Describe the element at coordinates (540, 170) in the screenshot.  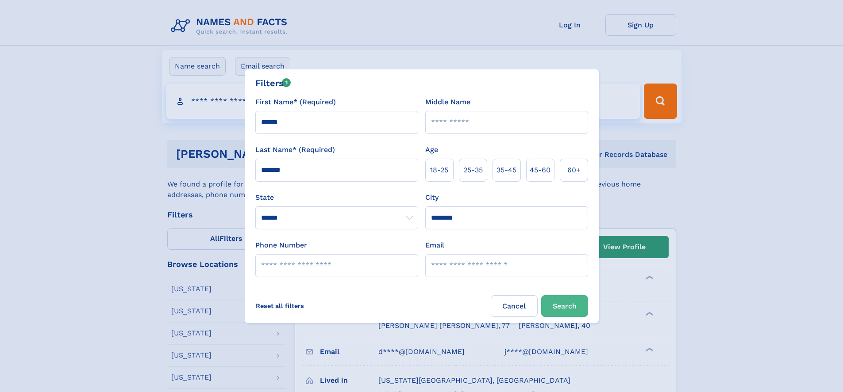
I see `span: 45‑60` at that location.